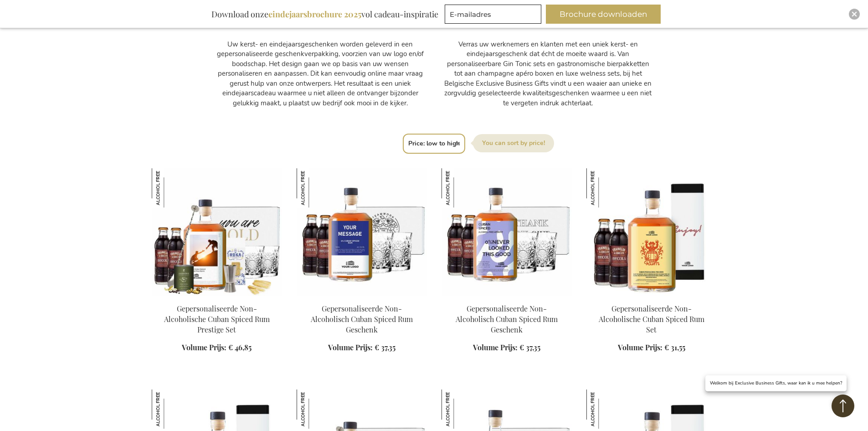  Describe the element at coordinates (548, 16) in the screenshot. I see `h2: EINDEJAARSCADEAUS MÉT IMPACT` at that location.